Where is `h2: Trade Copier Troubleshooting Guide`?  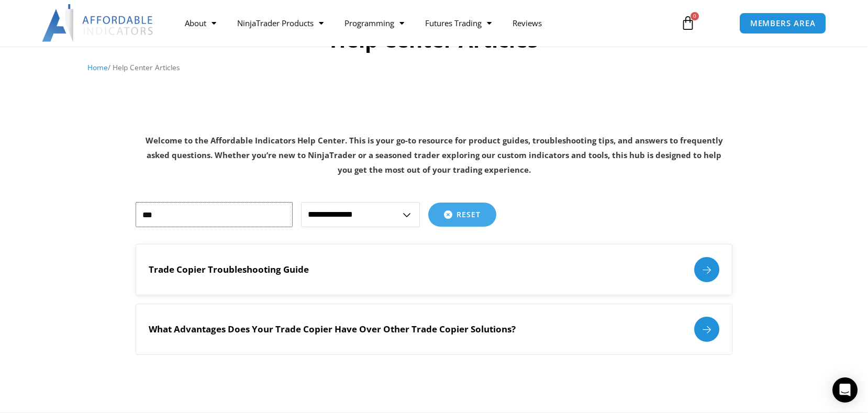 h2: Trade Copier Troubleshooting Guide is located at coordinates (229, 270).